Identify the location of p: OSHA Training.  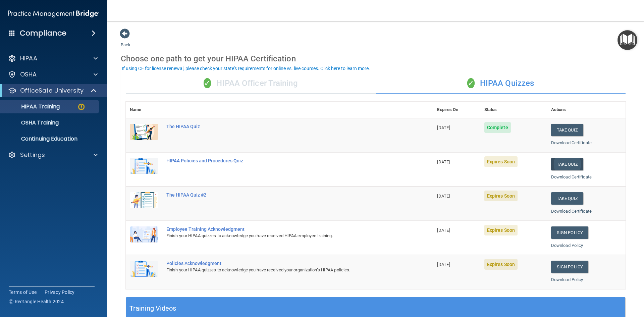
(31, 123).